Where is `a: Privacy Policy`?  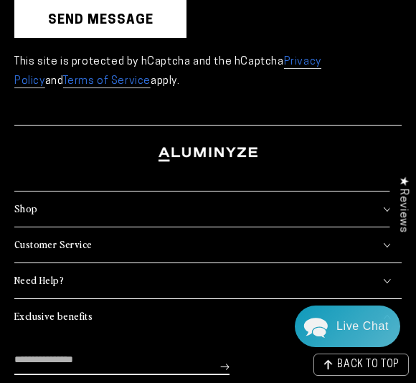 a: Privacy Policy is located at coordinates (168, 72).